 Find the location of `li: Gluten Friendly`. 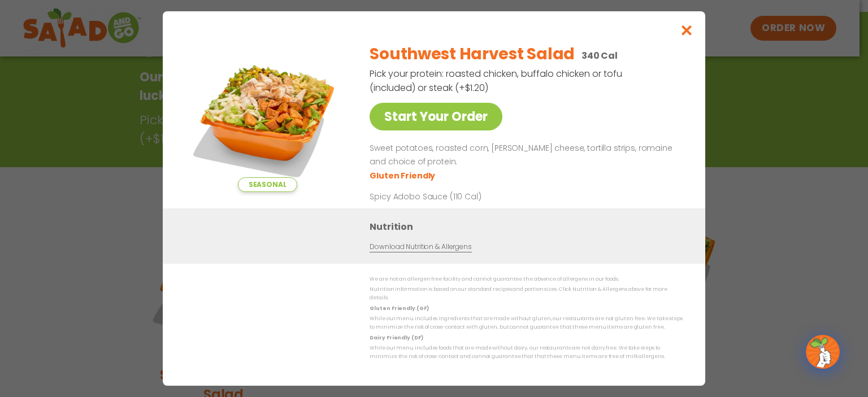

li: Gluten Friendly is located at coordinates (403, 176).